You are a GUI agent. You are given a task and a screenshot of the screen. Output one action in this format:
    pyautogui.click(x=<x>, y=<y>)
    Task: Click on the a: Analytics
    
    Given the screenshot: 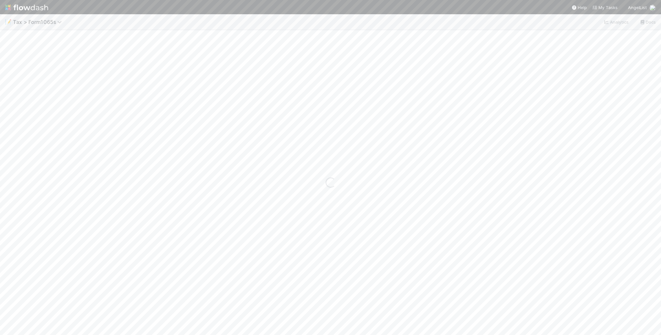 What is the action you would take?
    pyautogui.click(x=616, y=22)
    